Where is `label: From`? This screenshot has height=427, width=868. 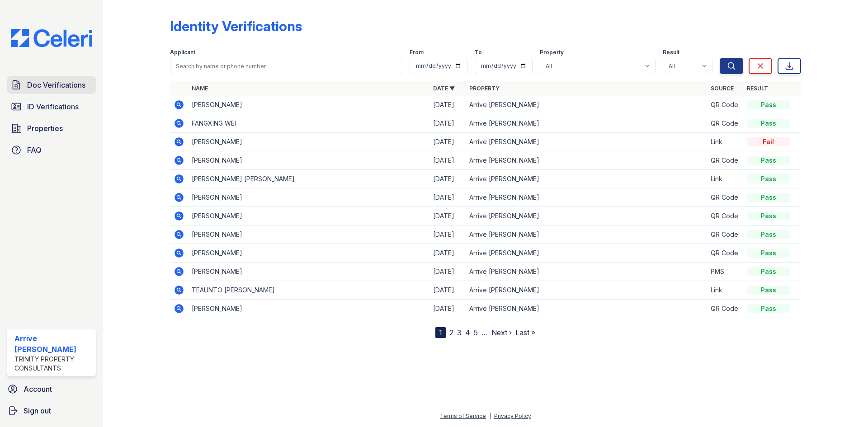
label: From is located at coordinates (417, 52).